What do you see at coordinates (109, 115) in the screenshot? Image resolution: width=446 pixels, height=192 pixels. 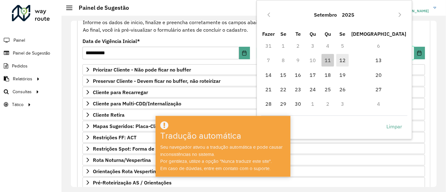 I see `font: Cliente Retira` at bounding box center [109, 115].